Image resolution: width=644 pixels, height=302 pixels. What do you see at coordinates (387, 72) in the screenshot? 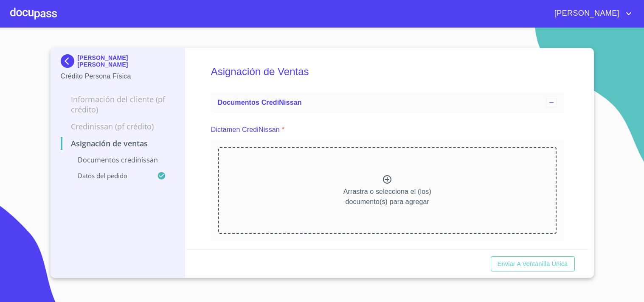
I see `h5: Asignación de Ventas` at bounding box center [387, 72].